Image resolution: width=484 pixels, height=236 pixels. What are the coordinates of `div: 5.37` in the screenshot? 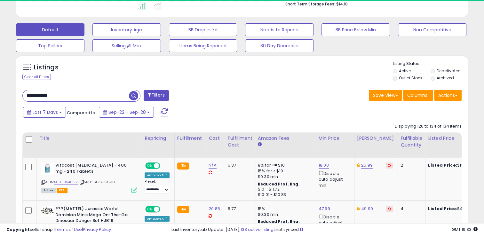 It's located at (239, 166).